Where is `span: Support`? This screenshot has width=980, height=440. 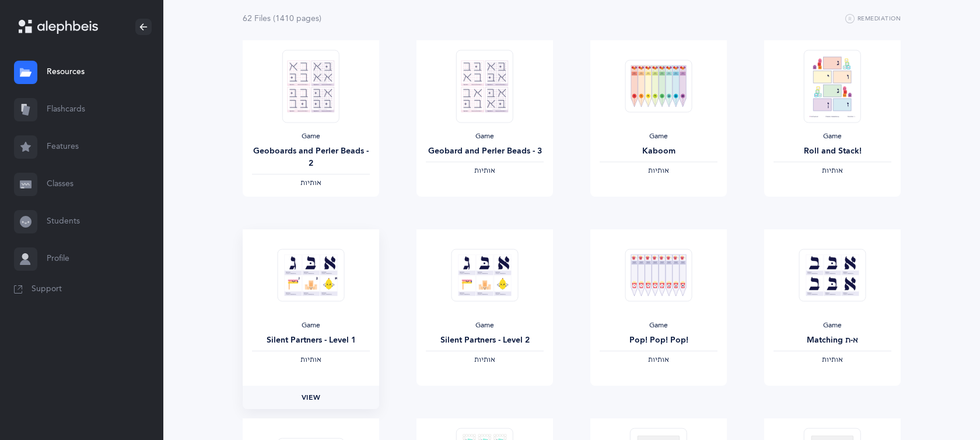
span: Support is located at coordinates (47, 290).